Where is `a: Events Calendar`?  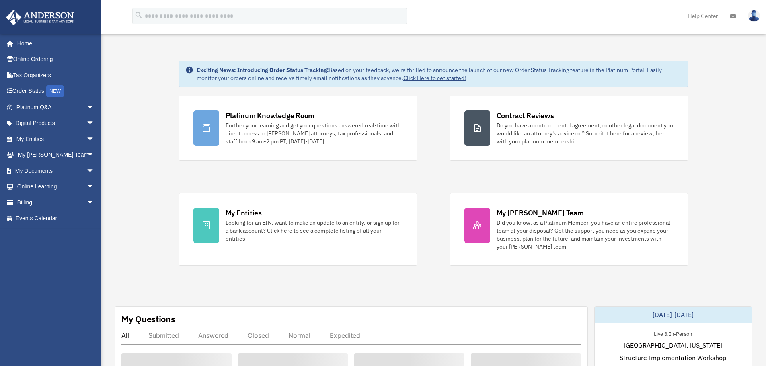
a: Events Calendar is located at coordinates (56, 219).